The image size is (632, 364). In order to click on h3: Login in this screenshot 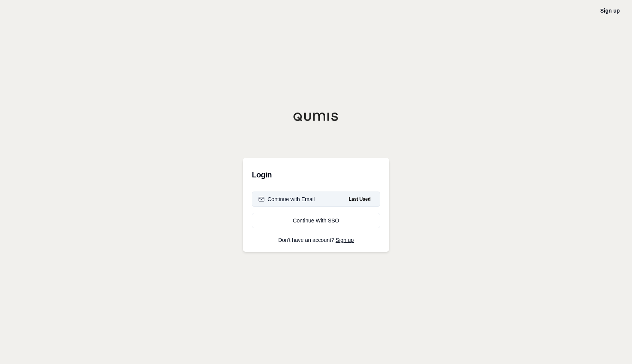, I will do `click(316, 175)`.